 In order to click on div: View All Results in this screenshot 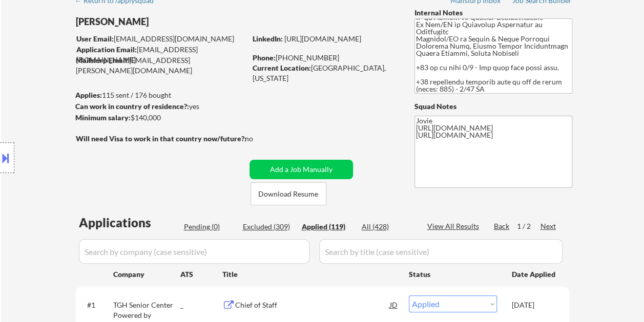, I will do `click(454, 227)`.